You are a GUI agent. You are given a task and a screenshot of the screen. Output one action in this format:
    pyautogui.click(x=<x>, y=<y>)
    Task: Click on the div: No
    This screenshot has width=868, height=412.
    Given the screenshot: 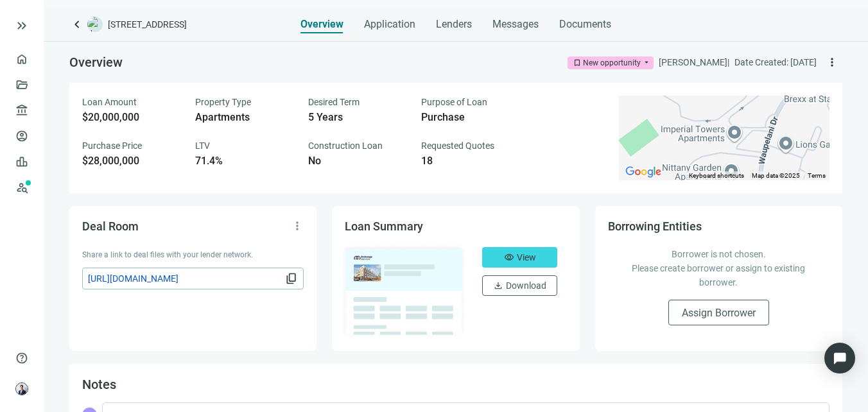 What is the action you would take?
    pyautogui.click(x=357, y=161)
    